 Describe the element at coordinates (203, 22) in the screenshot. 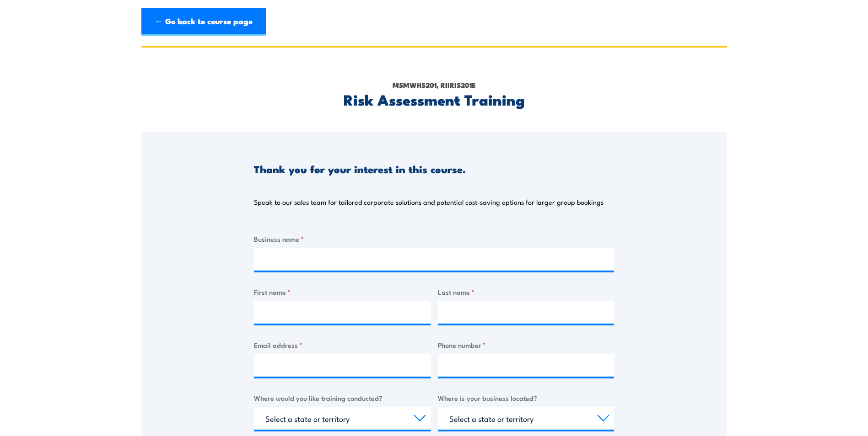

I see `a: ← Go back to course page` at that location.